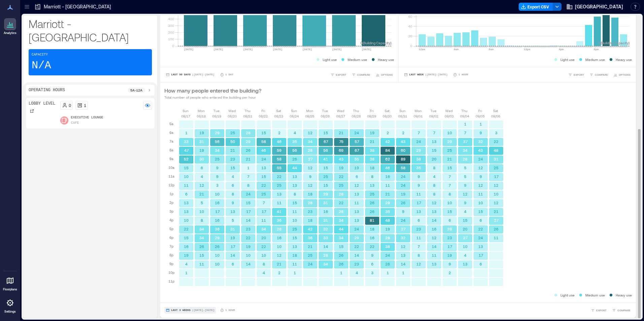 The width and height of the screenshot is (644, 321). What do you see at coordinates (233, 159) in the screenshot?
I see `text: 23` at bounding box center [233, 159].